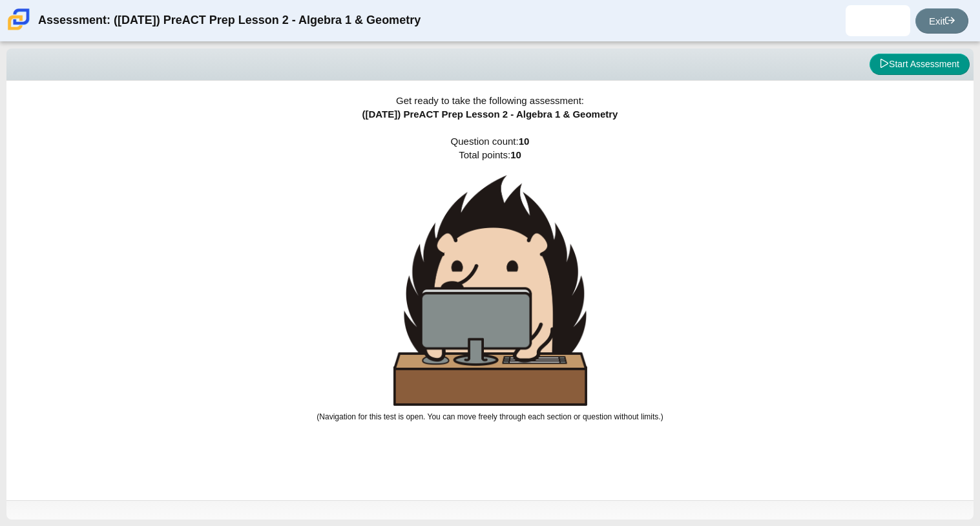 This screenshot has height=526, width=980. Describe the element at coordinates (491, 290) in the screenshot. I see `img: hedgehog-behind-computer-large.png` at that location.